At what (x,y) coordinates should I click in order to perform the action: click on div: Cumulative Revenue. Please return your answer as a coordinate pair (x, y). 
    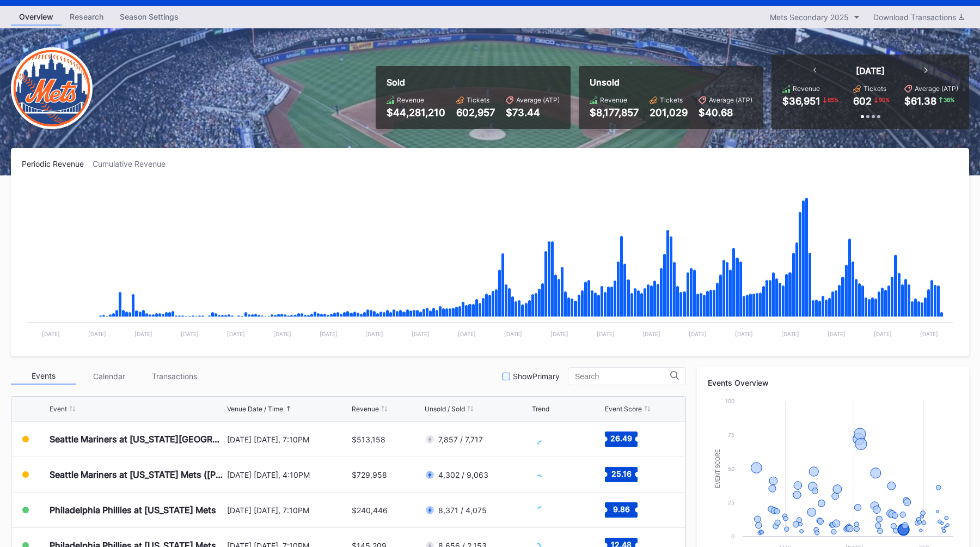
    Looking at the image, I should click on (133, 163).